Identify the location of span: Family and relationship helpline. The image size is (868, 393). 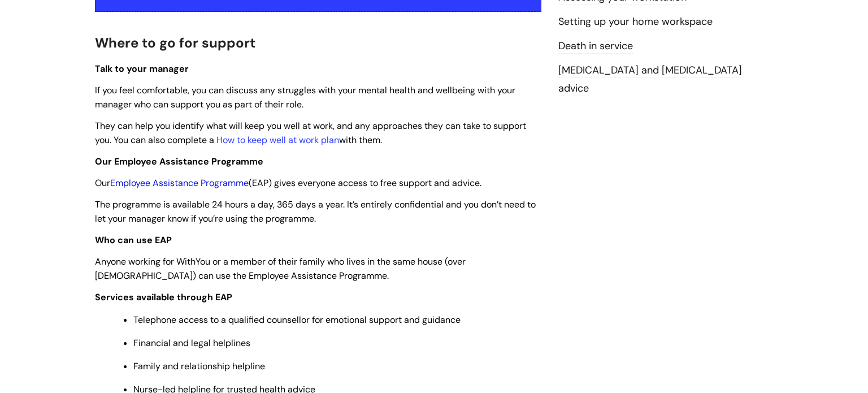
(199, 365).